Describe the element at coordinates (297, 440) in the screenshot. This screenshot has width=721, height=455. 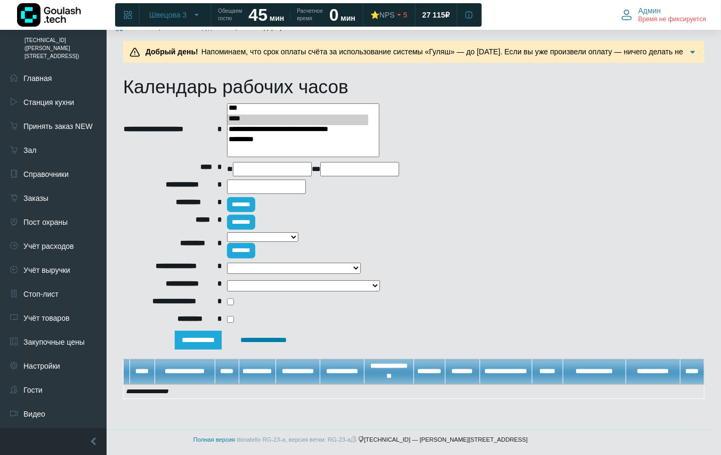
I see `span: donatello RG-23-a, версия ветки: RG-23-a` at that location.